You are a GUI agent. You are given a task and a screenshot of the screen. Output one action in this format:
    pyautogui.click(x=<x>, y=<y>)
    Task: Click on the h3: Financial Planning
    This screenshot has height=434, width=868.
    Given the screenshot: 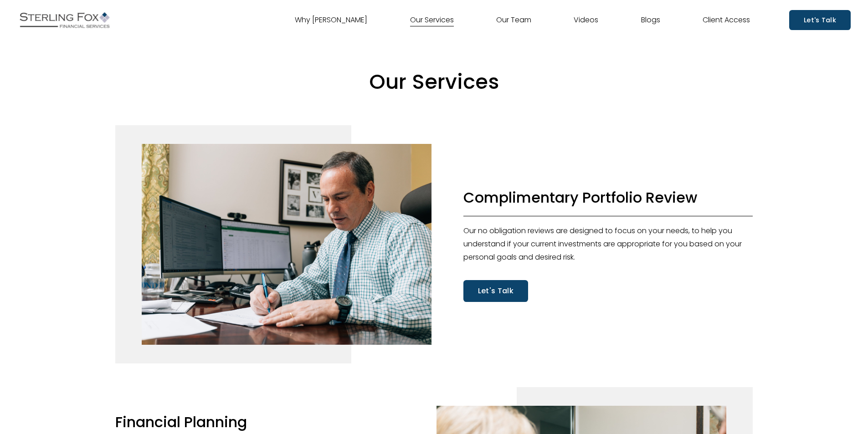 What is the action you would take?
    pyautogui.click(x=260, y=422)
    